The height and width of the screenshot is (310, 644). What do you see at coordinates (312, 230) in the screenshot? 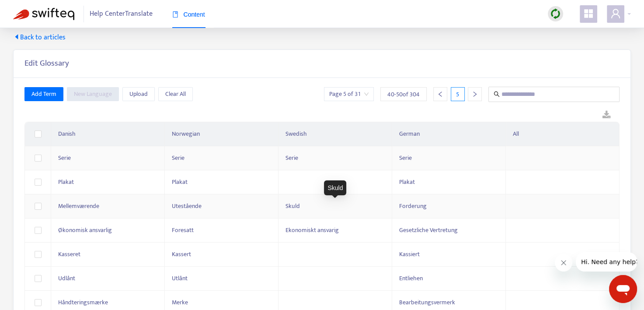
I see `span: Ekonomiskt ansvarig` at bounding box center [312, 230].